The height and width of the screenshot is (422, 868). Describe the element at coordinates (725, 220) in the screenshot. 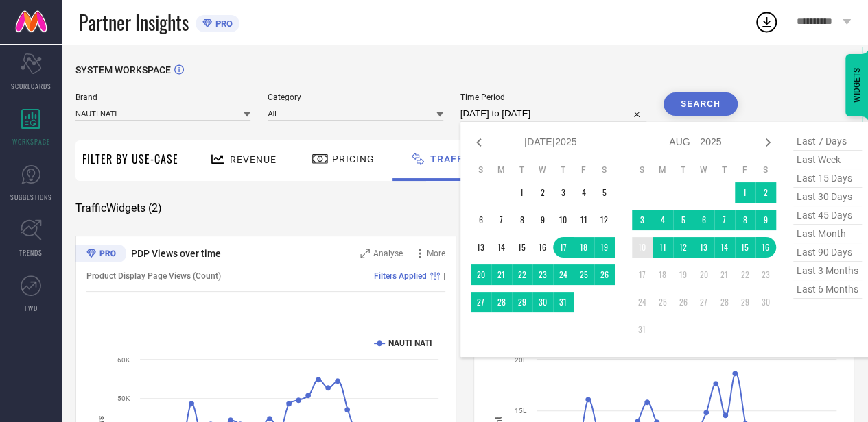

I see `td: Thu Aug 07 2025` at that location.